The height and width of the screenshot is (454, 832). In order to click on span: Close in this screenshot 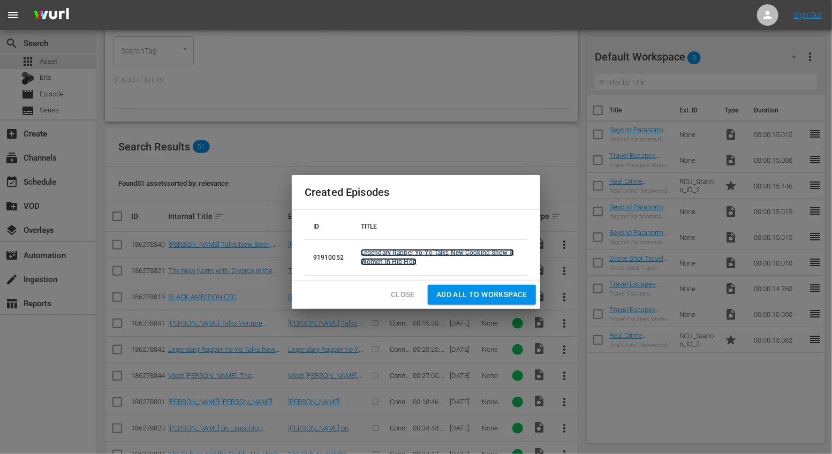, I will do `click(403, 294)`.